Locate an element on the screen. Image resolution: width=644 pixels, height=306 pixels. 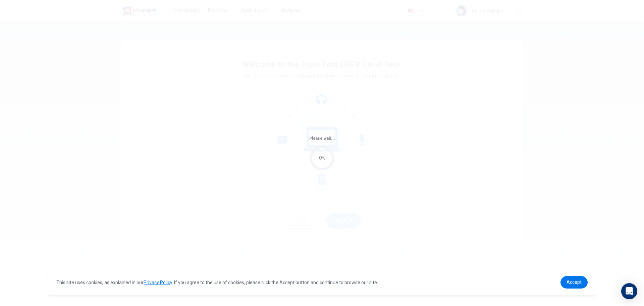
a: Privacy Policy is located at coordinates (158, 283).